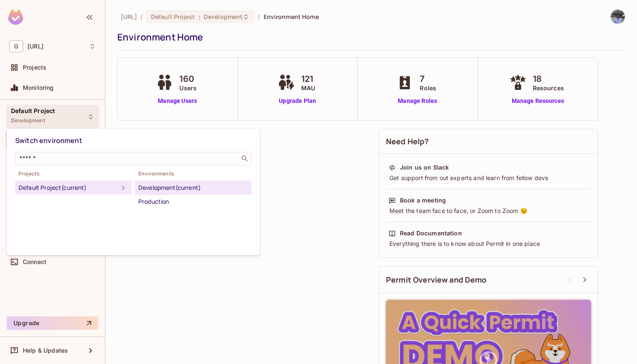  Describe the element at coordinates (48, 141) in the screenshot. I see `span: Switch environment` at that location.